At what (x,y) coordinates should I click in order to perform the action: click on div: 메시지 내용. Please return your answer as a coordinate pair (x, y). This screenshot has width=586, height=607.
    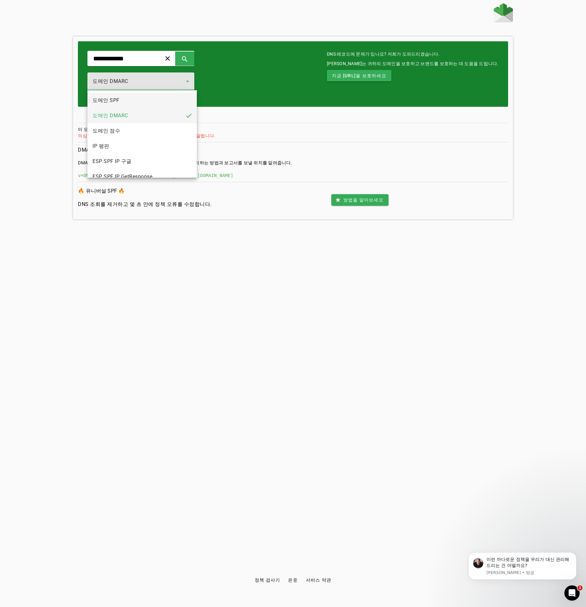
    Looking at the image, I should click on (70, 20).